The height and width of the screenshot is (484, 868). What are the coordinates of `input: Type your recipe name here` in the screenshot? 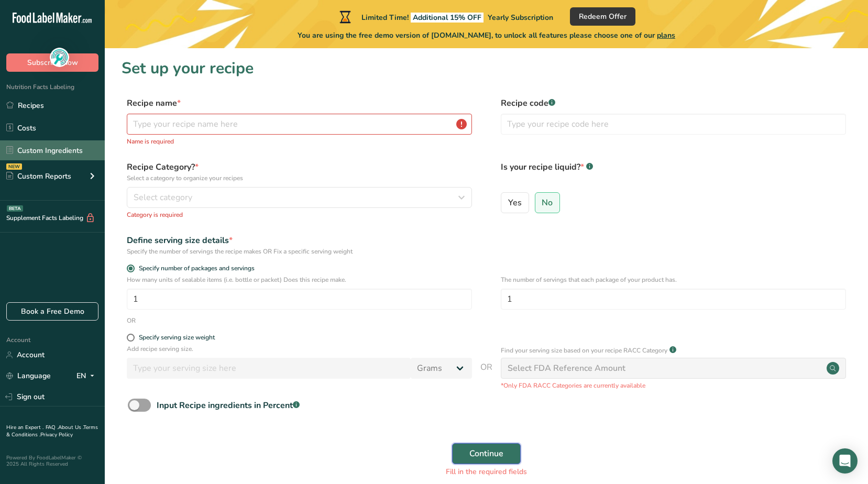 It's located at (299, 124).